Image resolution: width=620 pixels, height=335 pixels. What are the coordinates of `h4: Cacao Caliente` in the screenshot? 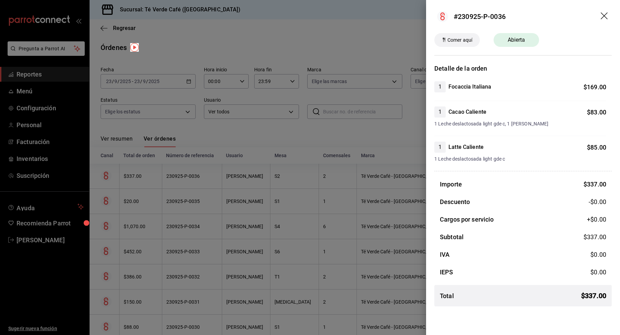 It's located at (467, 112).